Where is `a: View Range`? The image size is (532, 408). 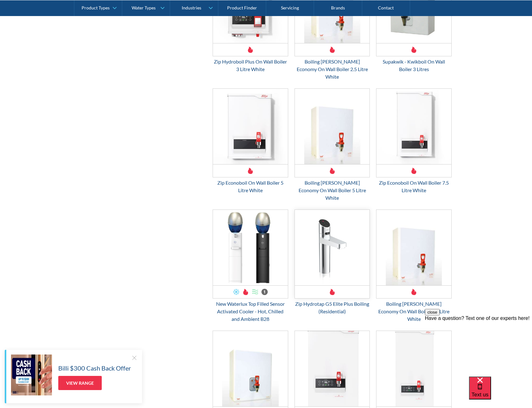
a: View Range is located at coordinates (80, 383).